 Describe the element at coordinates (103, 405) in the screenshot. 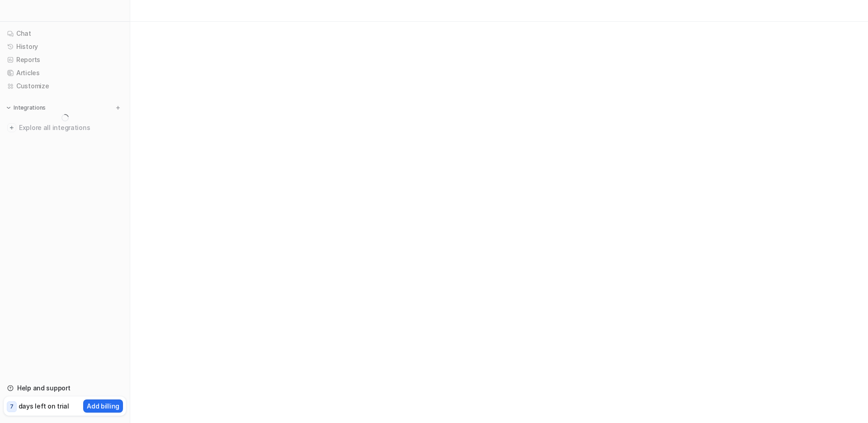

I see `button: Add billing` at that location.